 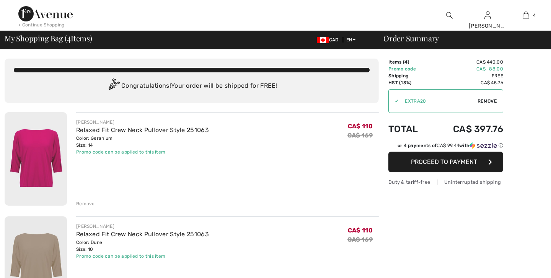 I want to click on button: Proceed to Payment, so click(x=446, y=162).